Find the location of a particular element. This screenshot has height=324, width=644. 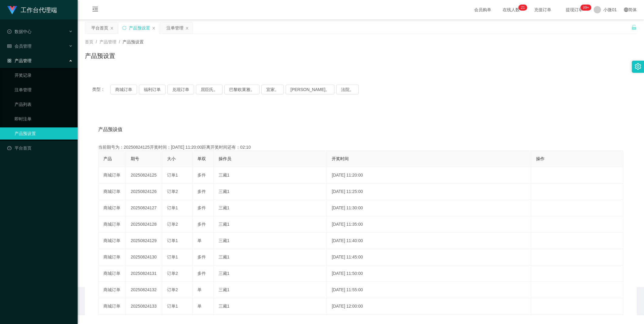

i: 图标： menu-fold is located at coordinates (96, 10).